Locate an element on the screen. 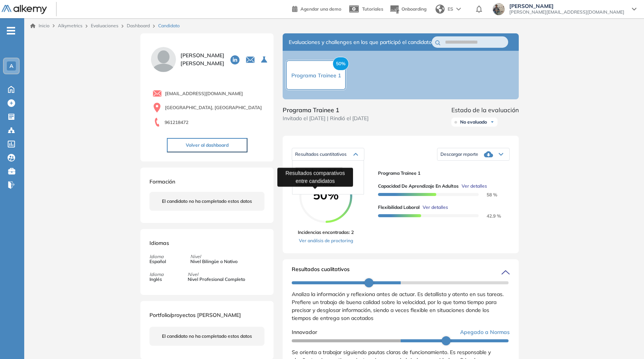 This screenshot has height=359, width=644. div: Chat Widget is located at coordinates (626, 341).